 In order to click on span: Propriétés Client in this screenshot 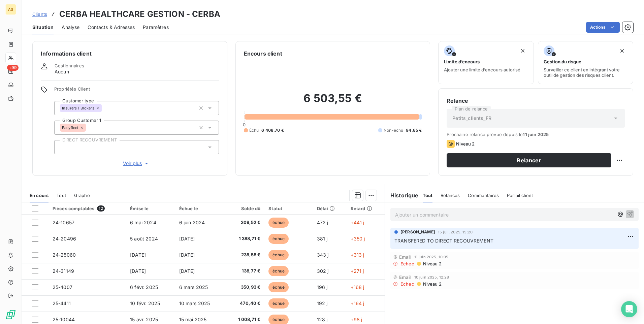, I will do `click(136, 91)`.